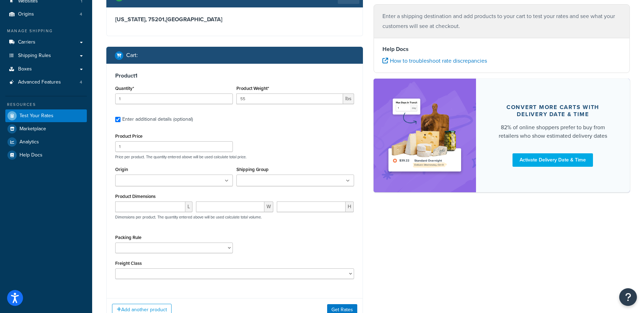  What do you see at coordinates (252, 89) in the screenshot?
I see `label: Product Weight*` at bounding box center [252, 89].